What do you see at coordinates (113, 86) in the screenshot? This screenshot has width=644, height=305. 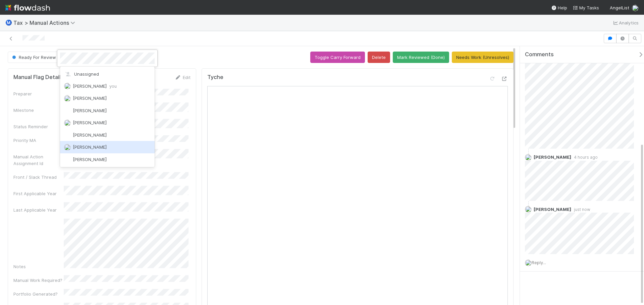 I see `span: you` at bounding box center [113, 86].